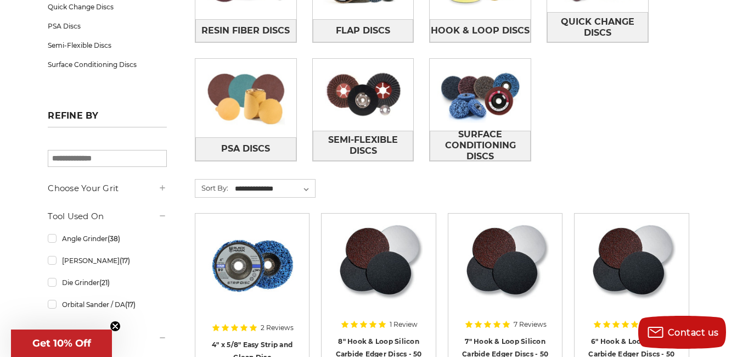 Image resolution: width=737 pixels, height=357 pixels. Describe the element at coordinates (212, 188) in the screenshot. I see `label: Sort By:` at that location.